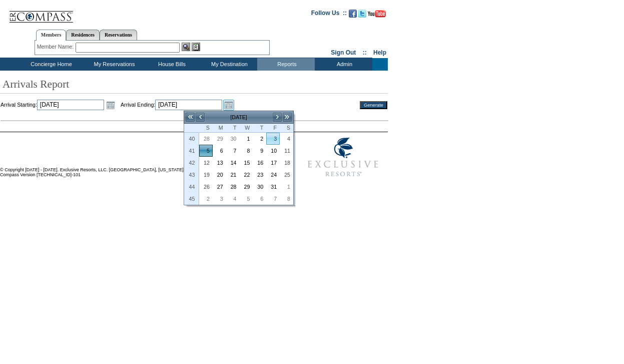 Image resolution: width=624 pixels, height=364 pixels. What do you see at coordinates (233, 138) in the screenshot?
I see `a: 30` at bounding box center [233, 138].